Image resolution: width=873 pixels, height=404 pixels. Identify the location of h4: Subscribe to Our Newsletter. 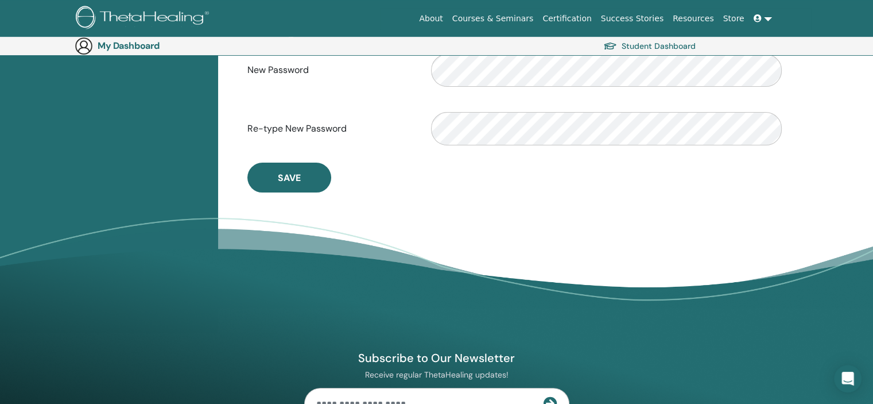
(437, 358).